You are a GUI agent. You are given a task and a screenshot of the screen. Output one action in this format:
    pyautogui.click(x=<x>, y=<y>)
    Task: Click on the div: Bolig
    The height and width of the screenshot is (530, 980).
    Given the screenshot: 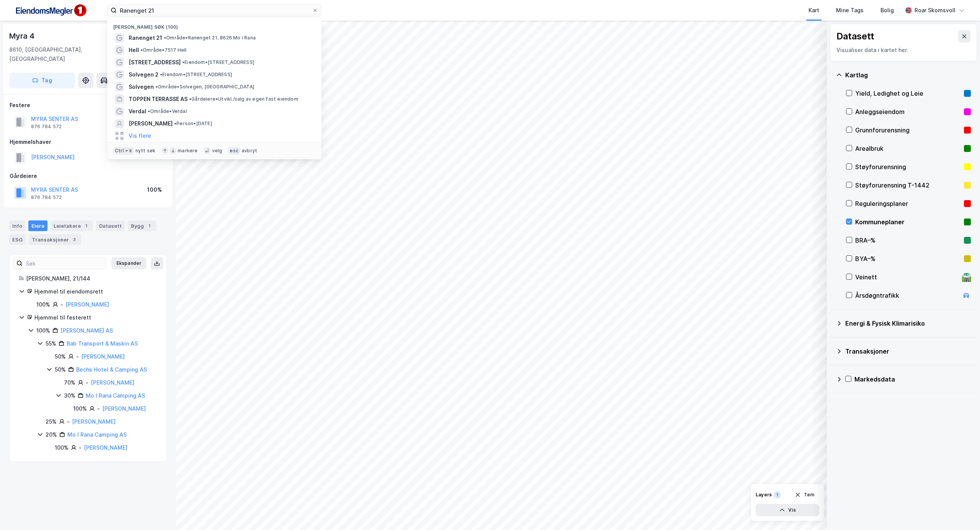 What is the action you would take?
    pyautogui.click(x=887, y=10)
    